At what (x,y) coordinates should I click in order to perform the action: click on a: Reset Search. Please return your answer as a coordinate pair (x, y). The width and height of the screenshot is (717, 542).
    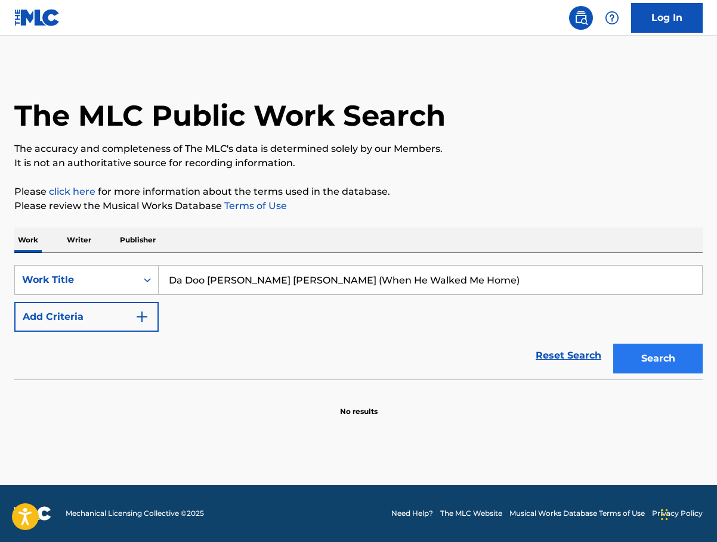
    Looking at the image, I should click on (568, 356).